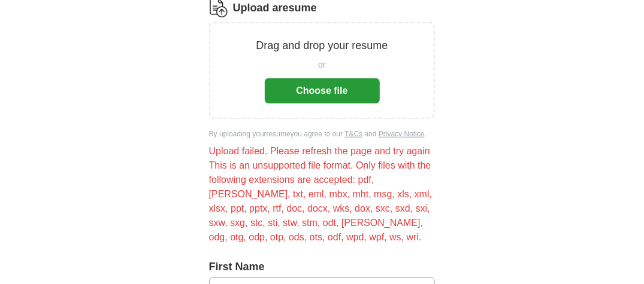  I want to click on p: Drag and drop your resume, so click(322, 45).